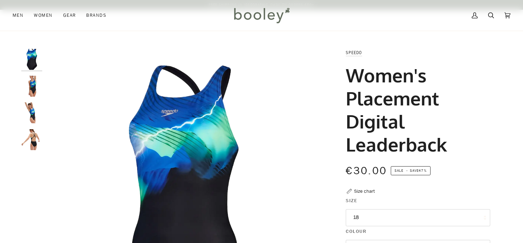 The image size is (523, 243). What do you see at coordinates (43, 15) in the screenshot?
I see `span: Women` at bounding box center [43, 15].